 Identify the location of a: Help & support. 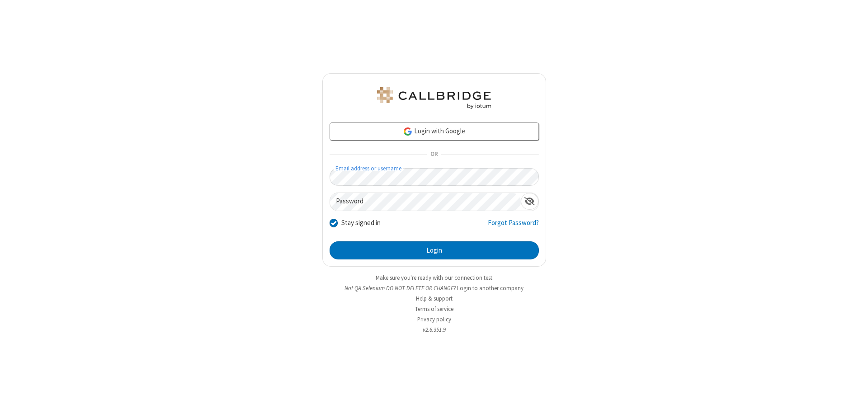
(434, 298).